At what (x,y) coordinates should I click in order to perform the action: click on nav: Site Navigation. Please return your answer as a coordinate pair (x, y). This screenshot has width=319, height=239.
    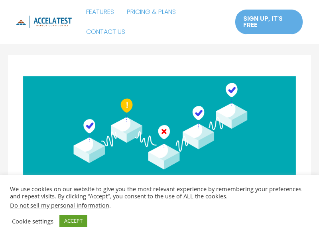
    Looking at the image, I should click on (153, 22).